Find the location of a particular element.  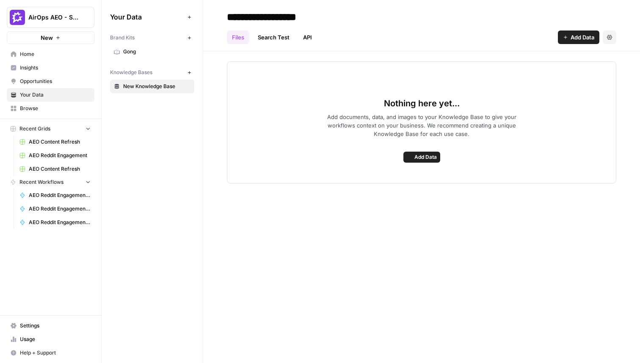

img: AirOps AEO - Single Brand (Gong) Logo is located at coordinates (17, 17).